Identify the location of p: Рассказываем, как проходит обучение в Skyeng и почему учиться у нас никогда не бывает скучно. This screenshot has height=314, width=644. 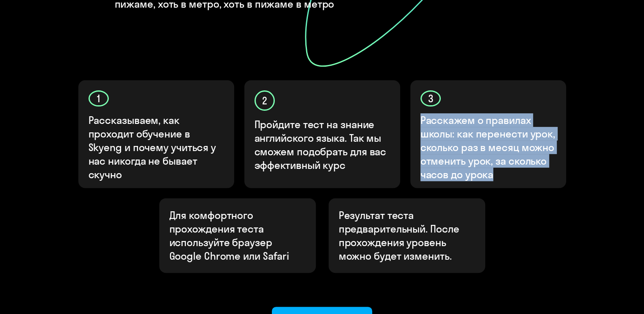
(156, 147).